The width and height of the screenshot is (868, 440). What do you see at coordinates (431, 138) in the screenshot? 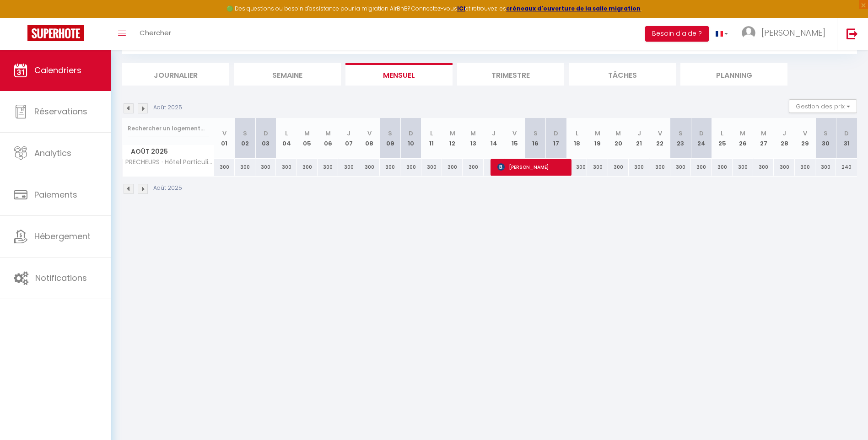
I see `th: 11` at bounding box center [431, 138].